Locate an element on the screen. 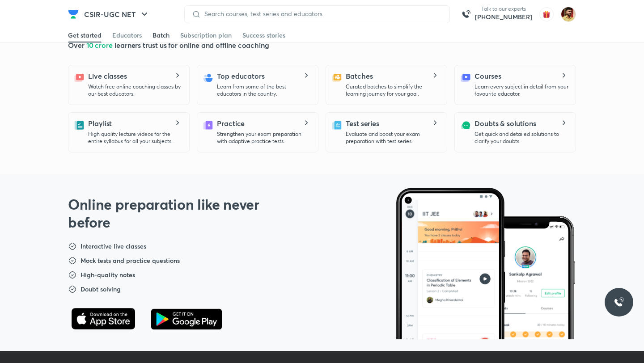 This screenshot has height=363, width=644. div: Success stories is located at coordinates (264, 35).